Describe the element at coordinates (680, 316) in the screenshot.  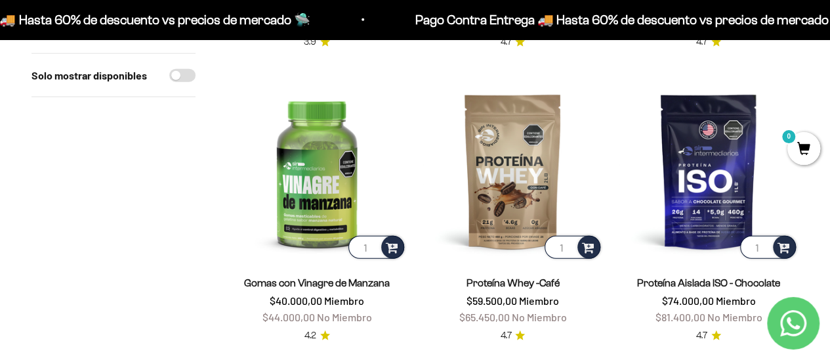
I see `span: $81.400,00` at that location.